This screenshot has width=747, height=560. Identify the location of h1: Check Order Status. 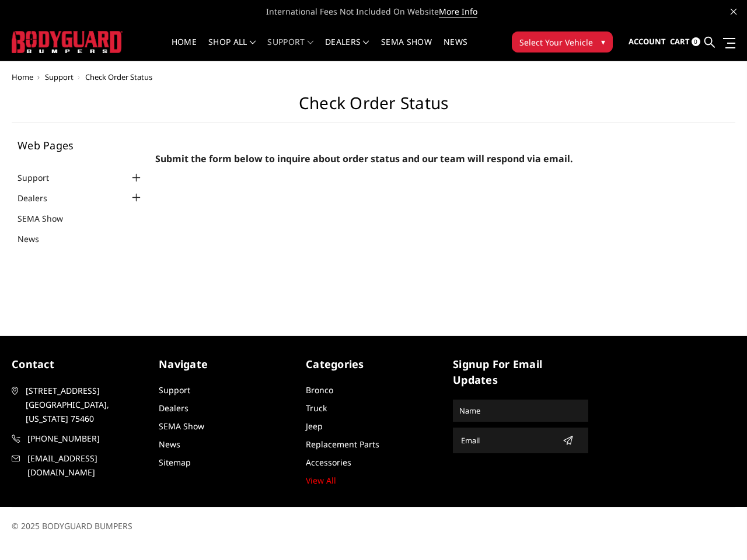
(374, 108).